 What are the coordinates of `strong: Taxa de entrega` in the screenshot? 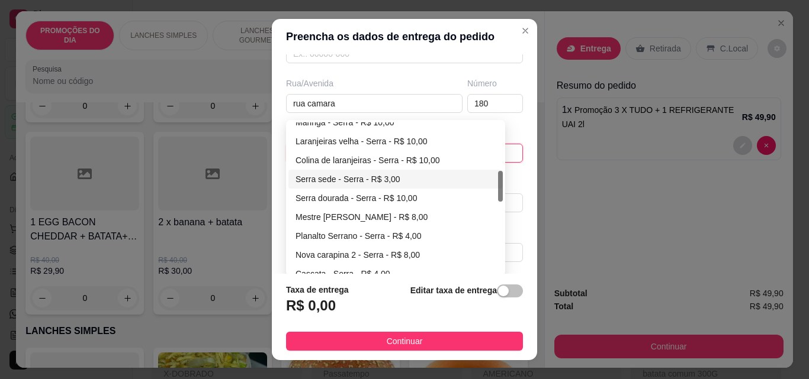 It's located at (317, 290).